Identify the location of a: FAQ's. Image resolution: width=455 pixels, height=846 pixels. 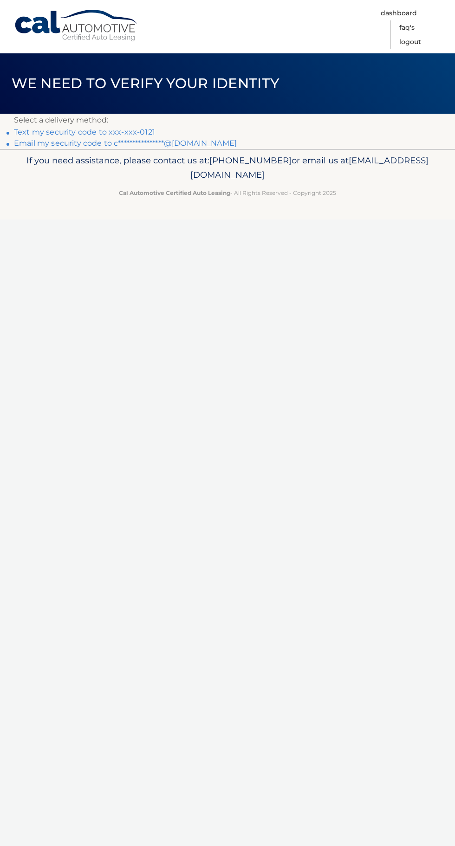
(407, 27).